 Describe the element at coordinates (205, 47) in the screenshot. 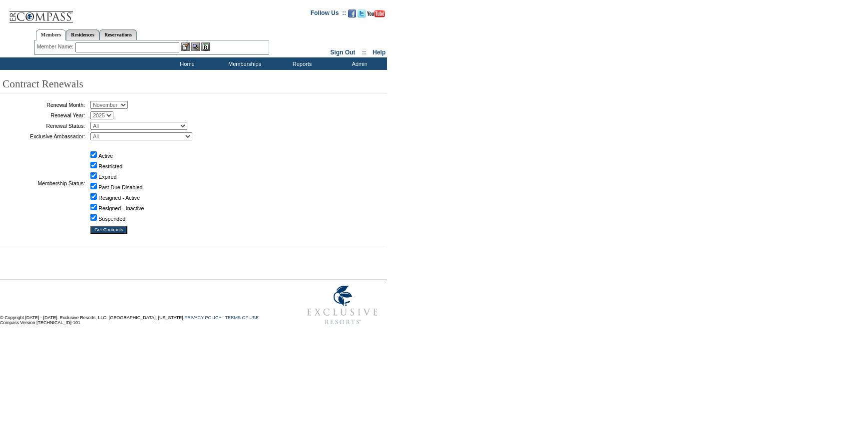

I see `img: Reservations` at that location.